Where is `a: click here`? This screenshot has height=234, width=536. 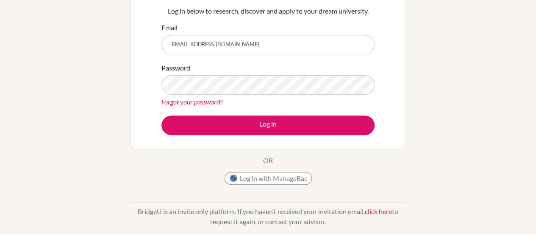 a: click here is located at coordinates (379, 211).